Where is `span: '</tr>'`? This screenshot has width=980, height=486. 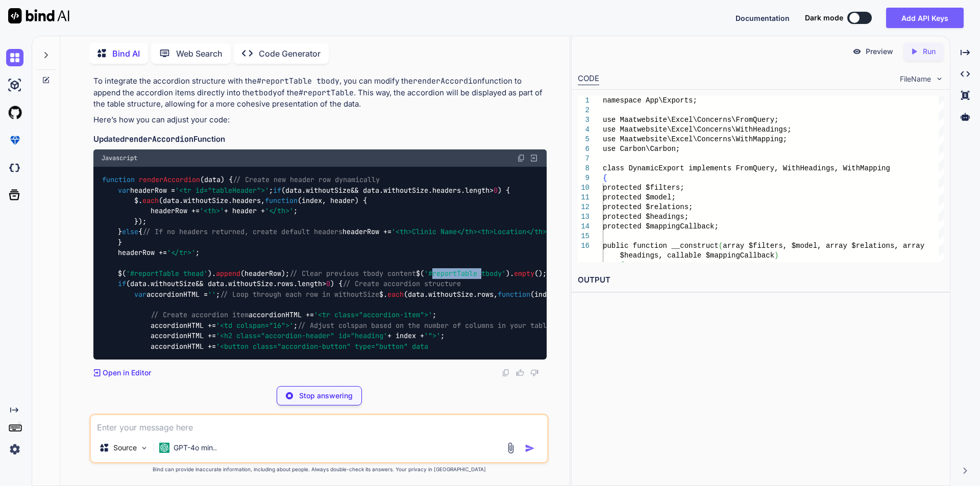
span: '</tr>' is located at coordinates (181, 253).